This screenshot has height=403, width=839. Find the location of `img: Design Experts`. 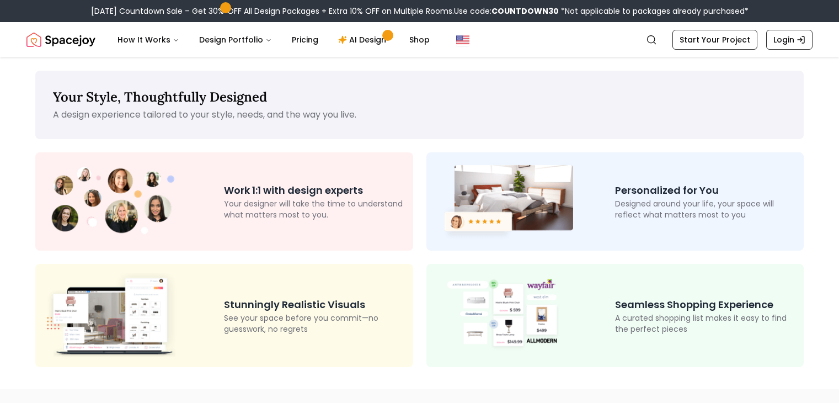

img: Design Experts is located at coordinates (113, 201).